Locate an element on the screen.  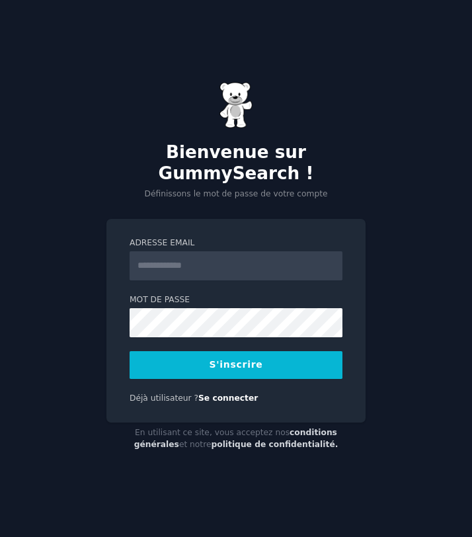
font: Adresse email is located at coordinates (162, 243).